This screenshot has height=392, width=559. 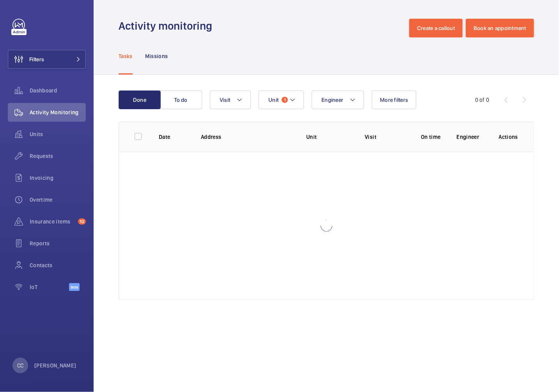 What do you see at coordinates (58, 90) in the screenshot?
I see `span: Dashboard` at bounding box center [58, 90].